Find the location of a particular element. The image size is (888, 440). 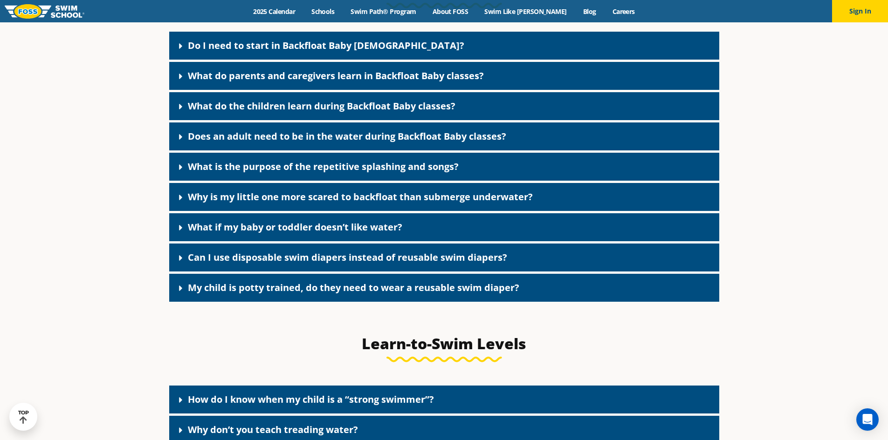

a: About FOSS is located at coordinates (450, 11).